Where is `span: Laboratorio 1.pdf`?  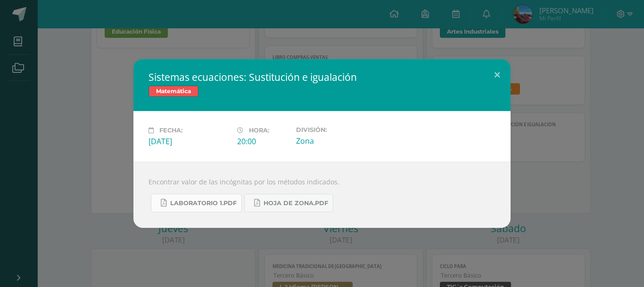
span: Laboratorio 1.pdf is located at coordinates (204, 203).